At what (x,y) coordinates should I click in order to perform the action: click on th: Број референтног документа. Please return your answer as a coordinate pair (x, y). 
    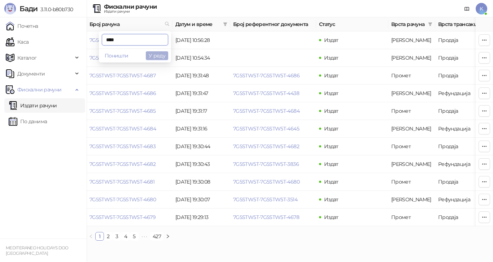
    Looking at the image, I should click on (273, 24).